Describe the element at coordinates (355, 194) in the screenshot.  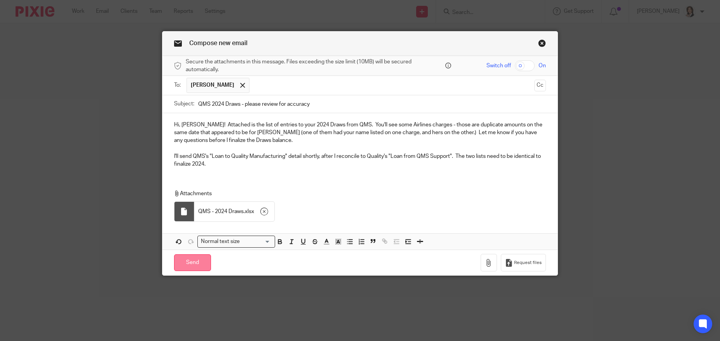
I see `p: Attachments` at that location.